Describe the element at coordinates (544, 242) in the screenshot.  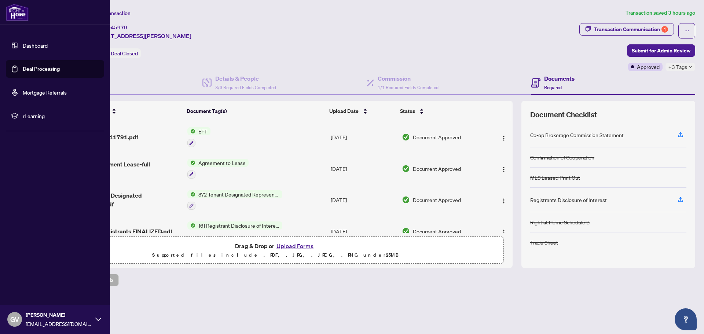
I see `div: Trade Sheet` at that location.